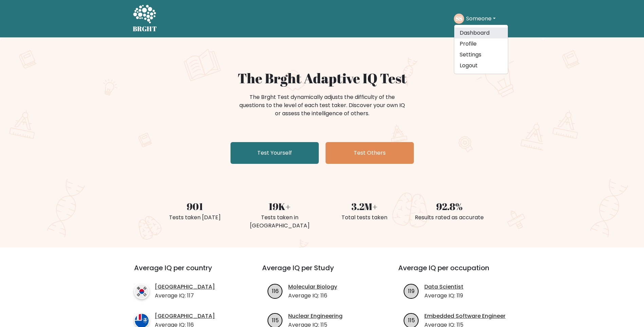  What do you see at coordinates (465, 316) in the screenshot?
I see `a: Embedded Software Engineer` at bounding box center [465, 316].